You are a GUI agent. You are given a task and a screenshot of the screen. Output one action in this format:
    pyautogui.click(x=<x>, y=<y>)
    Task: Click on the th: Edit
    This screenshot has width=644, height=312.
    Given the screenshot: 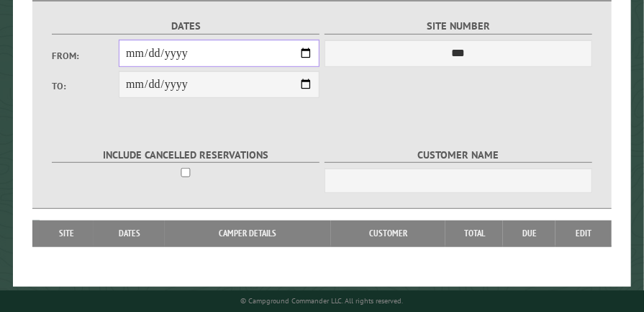 What is the action you would take?
    pyautogui.click(x=584, y=234)
    